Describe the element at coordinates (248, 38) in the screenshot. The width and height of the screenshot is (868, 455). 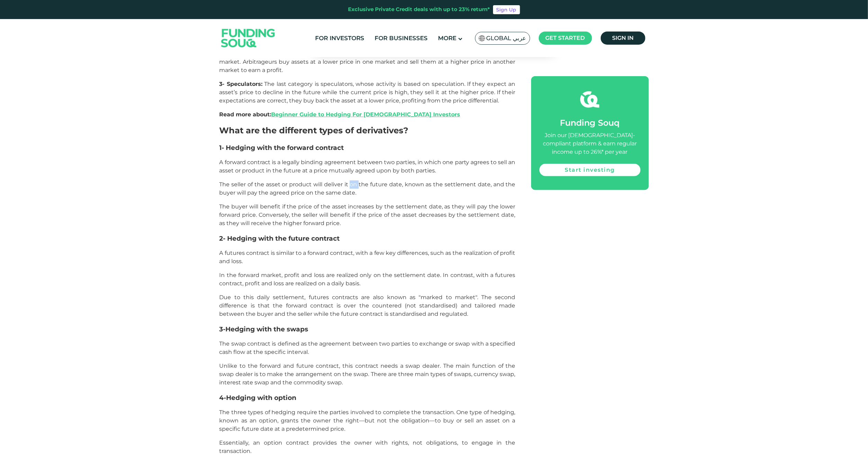
I see `img: Logo` at that location.